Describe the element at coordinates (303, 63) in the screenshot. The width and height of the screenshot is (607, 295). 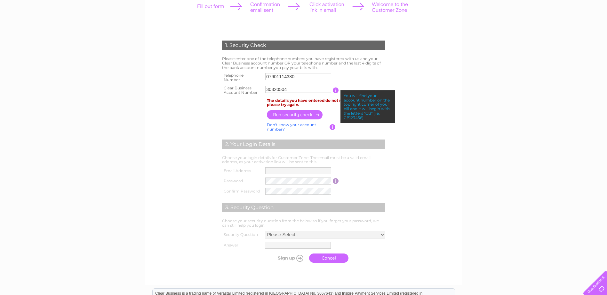
I see `td: Please enter one of the telephone numbers you have registered with us and your Clear Business acc...` at that location.